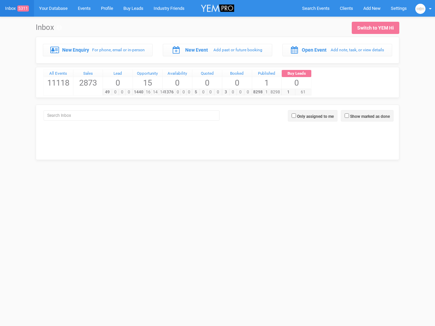 The width and height of the screenshot is (435, 326). Describe the element at coordinates (75, 50) in the screenshot. I see `label: New Enquiry` at that location.